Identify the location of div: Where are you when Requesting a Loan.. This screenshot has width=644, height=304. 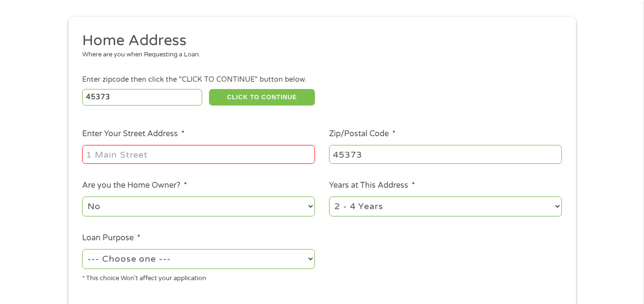
(319, 55).